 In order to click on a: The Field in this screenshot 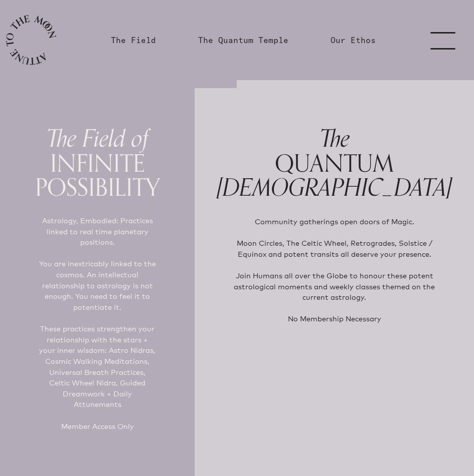, I will do `click(133, 40)`.